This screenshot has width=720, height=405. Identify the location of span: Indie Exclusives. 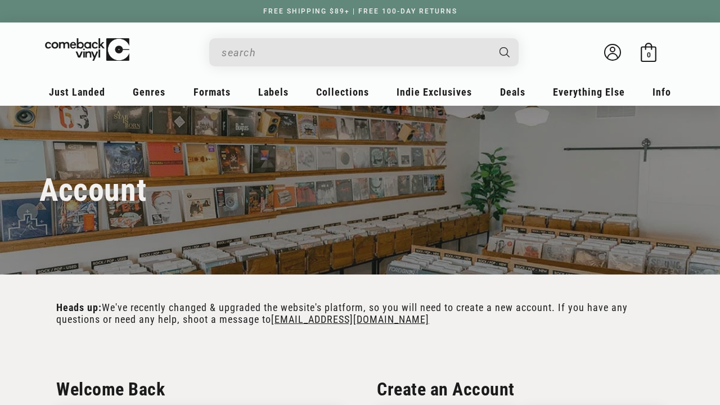
(434, 92).